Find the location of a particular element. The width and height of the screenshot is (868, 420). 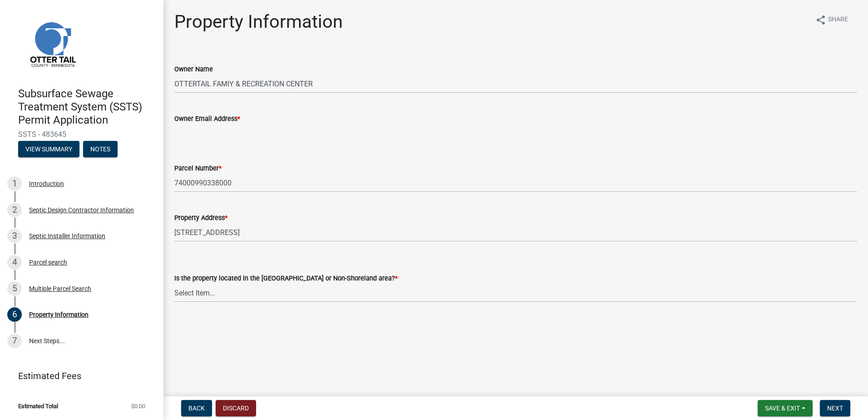

div: Property Information is located at coordinates (59, 315).